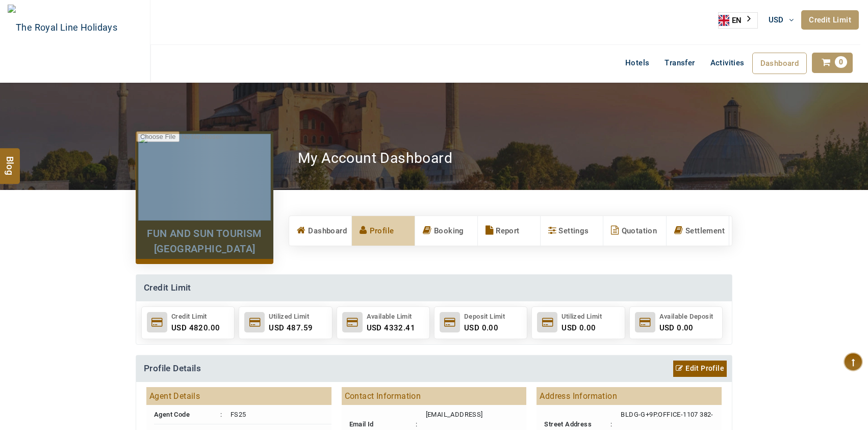 This screenshot has width=868, height=430. What do you see at coordinates (676, 317) in the screenshot?
I see `div: Available Deposit` at bounding box center [676, 317].